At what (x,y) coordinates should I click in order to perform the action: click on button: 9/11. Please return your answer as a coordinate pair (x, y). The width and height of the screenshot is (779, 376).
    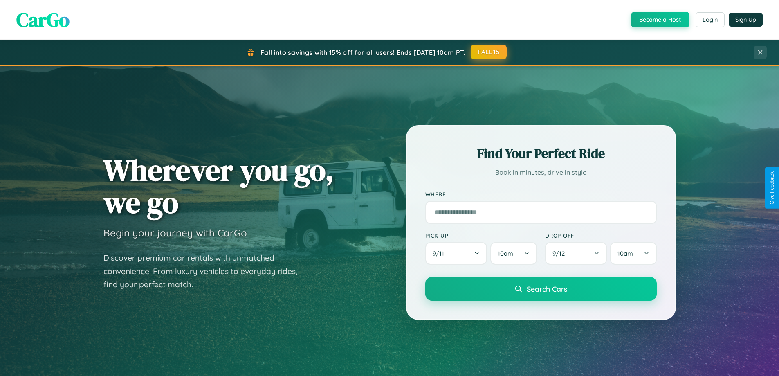
    Looking at the image, I should click on (456, 253).